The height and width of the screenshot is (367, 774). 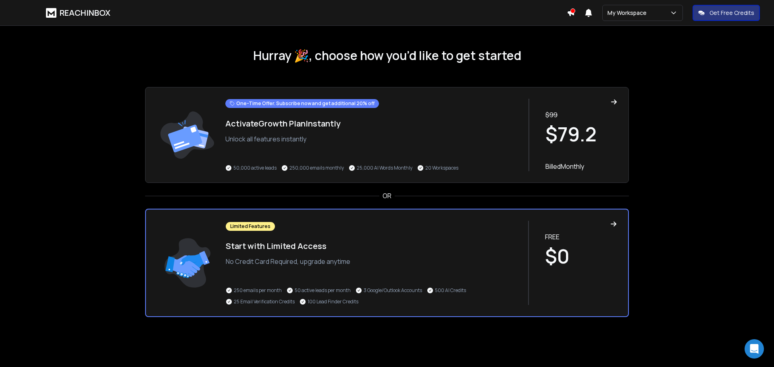 I want to click on p: Get Free Credits, so click(x=732, y=13).